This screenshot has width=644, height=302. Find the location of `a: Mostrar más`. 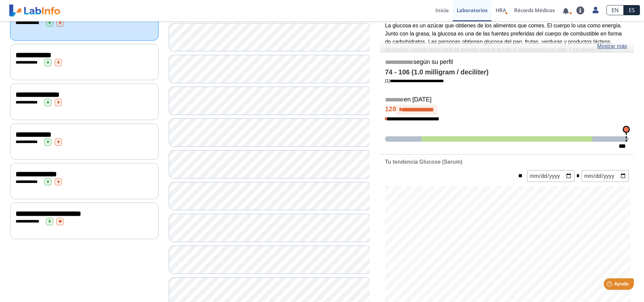

a: Mostrar más is located at coordinates (612, 46).